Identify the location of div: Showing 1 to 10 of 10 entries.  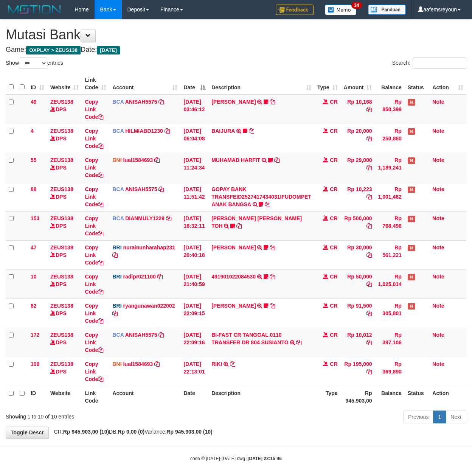
(99, 415).